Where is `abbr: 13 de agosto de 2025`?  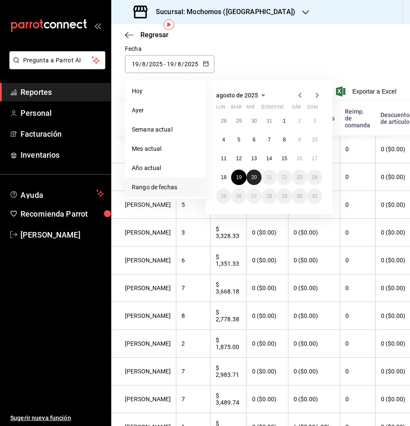 abbr: 13 de agosto de 2025 is located at coordinates (254, 159).